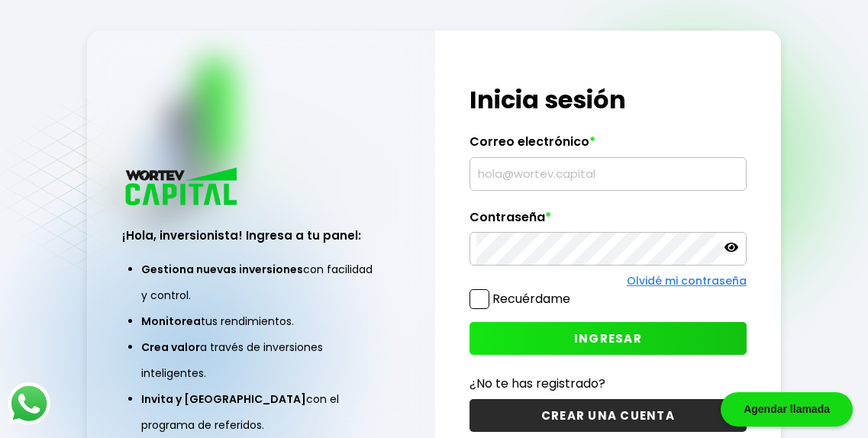  Describe the element at coordinates (607, 338) in the screenshot. I see `span: INGRESAR` at that location.